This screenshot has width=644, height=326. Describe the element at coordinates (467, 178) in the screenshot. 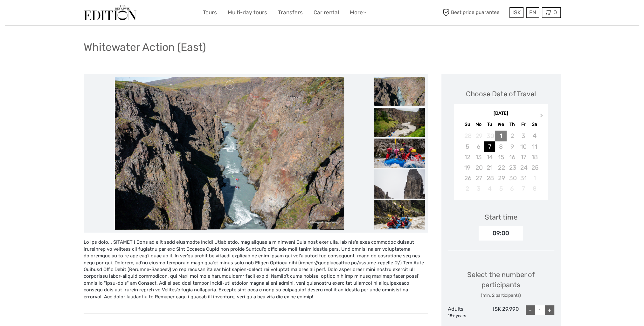

I see `div: Not available Sunday, October 26th, 2025` at that location.